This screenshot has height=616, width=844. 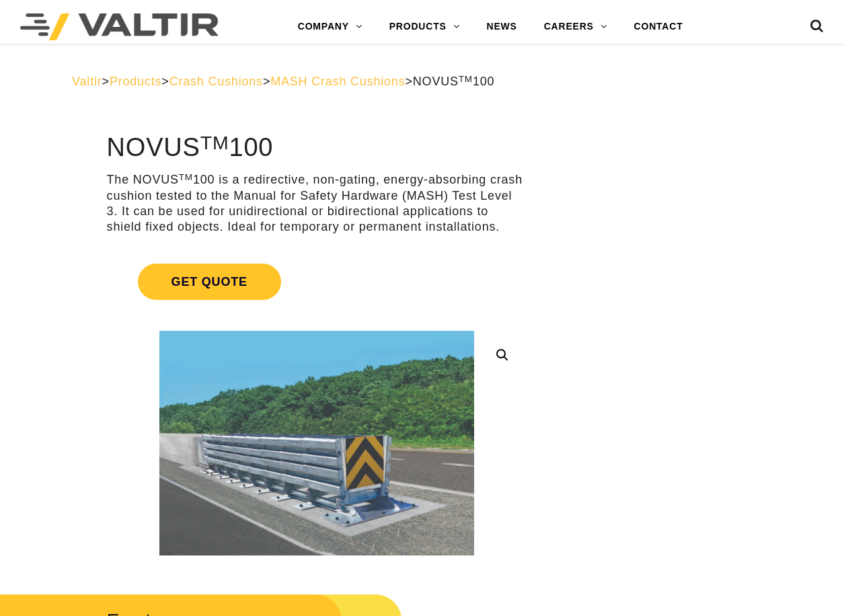 What do you see at coordinates (87, 81) in the screenshot?
I see `a: Valtir` at bounding box center [87, 81].